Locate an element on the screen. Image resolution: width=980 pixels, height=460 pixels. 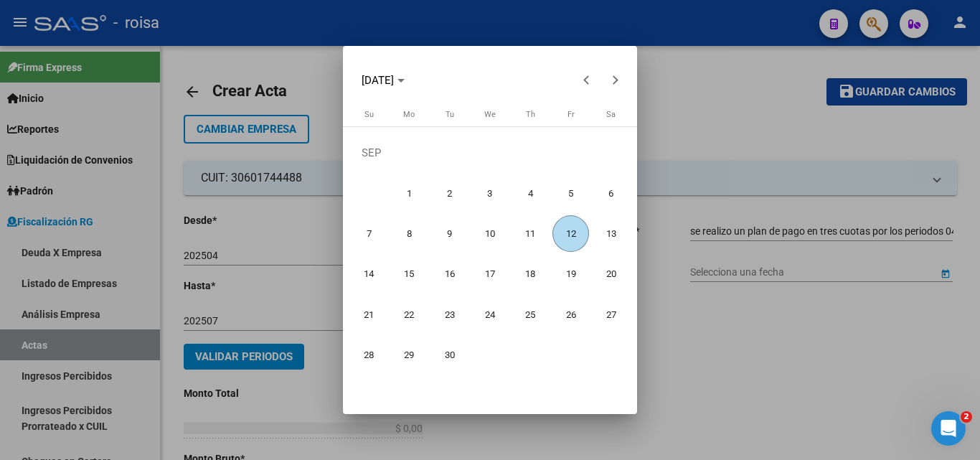
span: 12 is located at coordinates (571, 233).